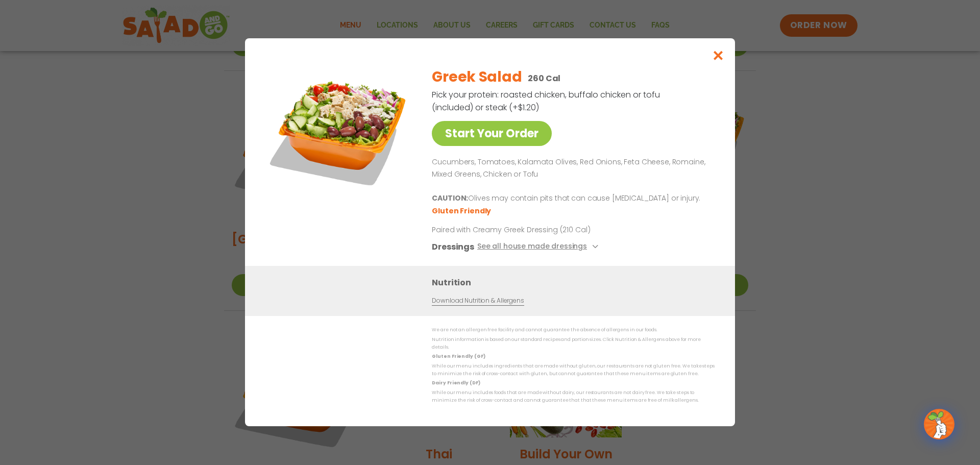 Image resolution: width=980 pixels, height=465 pixels. I want to click on a: Download Nutrition & Allergens, so click(478, 301).